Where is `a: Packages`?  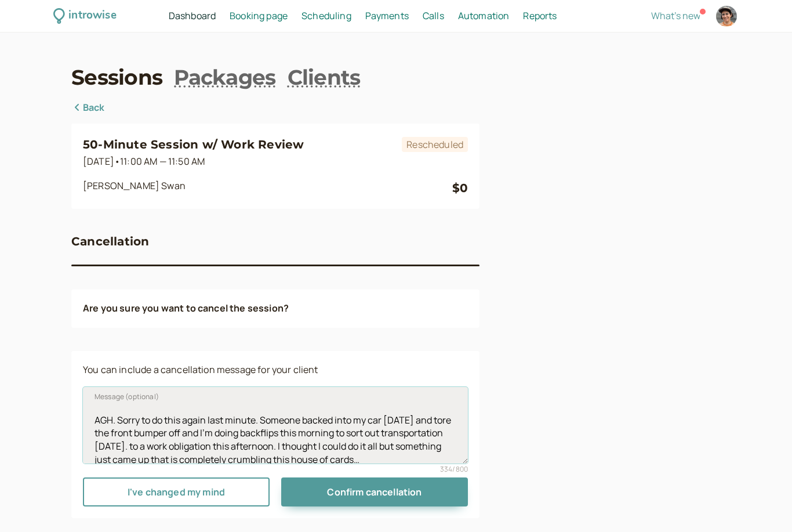 a: Packages is located at coordinates (225, 77).